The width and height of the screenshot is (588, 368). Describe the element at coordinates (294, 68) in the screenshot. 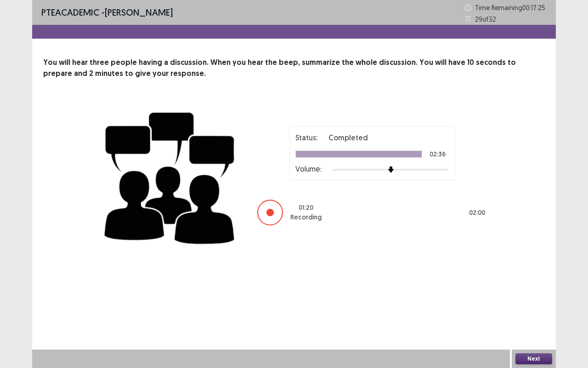

I see `p: You will hear three people having a discussion. When you hear the beep, summarize the whole discu...` at that location.